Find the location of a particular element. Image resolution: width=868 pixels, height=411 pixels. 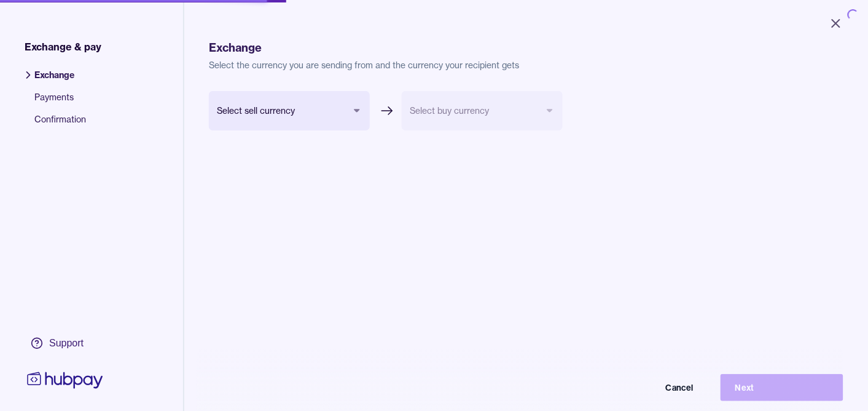

button: Cancel is located at coordinates (647, 387).